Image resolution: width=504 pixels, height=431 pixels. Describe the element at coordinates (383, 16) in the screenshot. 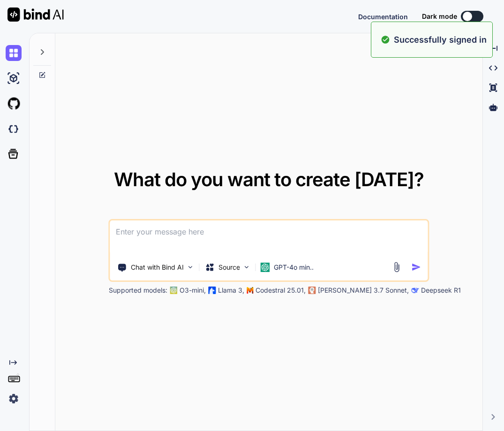

I see `button: Documentation` at that location.